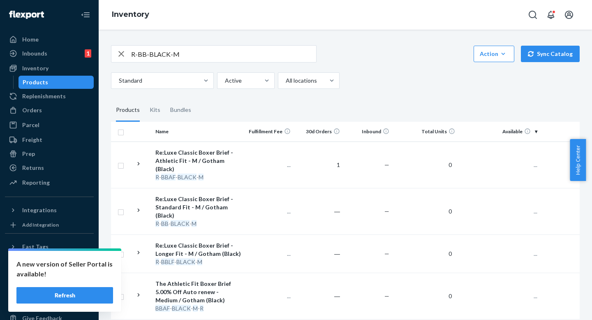  Describe the element at coordinates (31, 125) in the screenshot. I see `div: Parcel` at that location.